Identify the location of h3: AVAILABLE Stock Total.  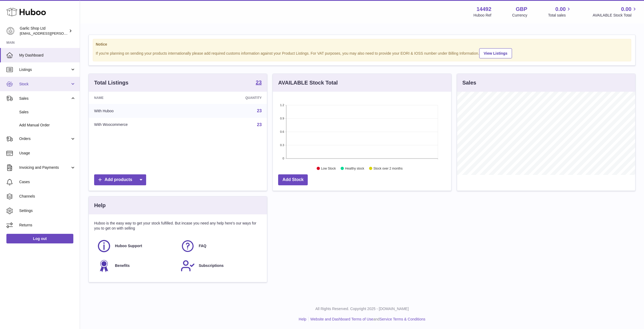
(308, 83).